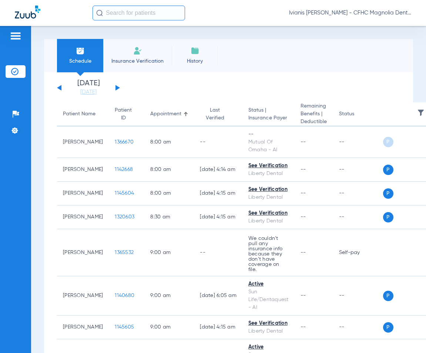  What do you see at coordinates (80, 51) in the screenshot?
I see `img: Schedule` at bounding box center [80, 51].